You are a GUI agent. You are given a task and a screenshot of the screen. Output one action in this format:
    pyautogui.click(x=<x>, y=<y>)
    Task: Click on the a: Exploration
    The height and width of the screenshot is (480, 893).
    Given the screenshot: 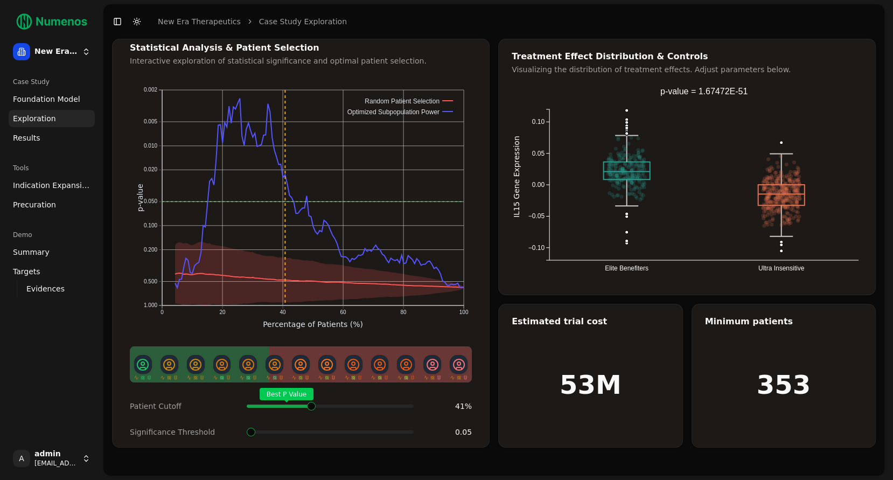 What is the action you would take?
    pyautogui.click(x=52, y=119)
    